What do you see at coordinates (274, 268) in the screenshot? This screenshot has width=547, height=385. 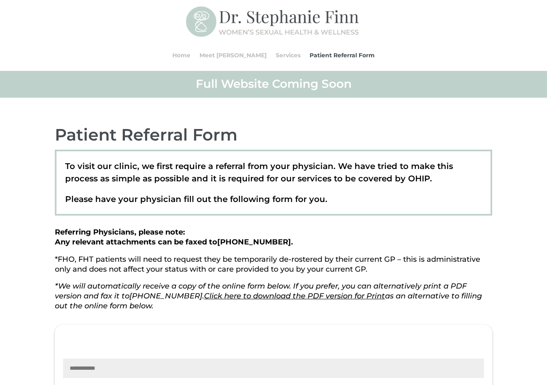 I see `p: *FHO, FHT patients will need to request they be temporarily de-rostered by their current GP – thi...` at bounding box center [274, 268].